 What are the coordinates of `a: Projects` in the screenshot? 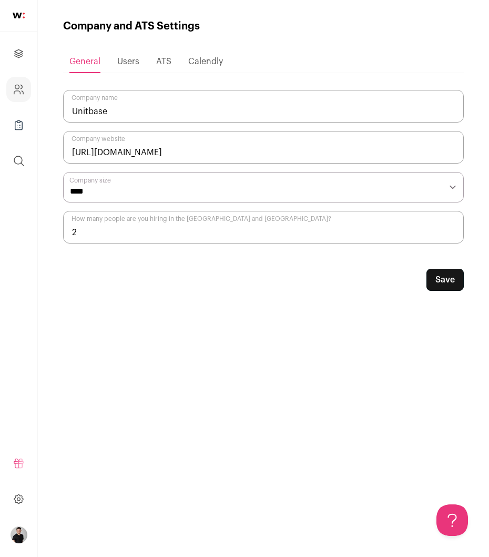 It's located at (18, 54).